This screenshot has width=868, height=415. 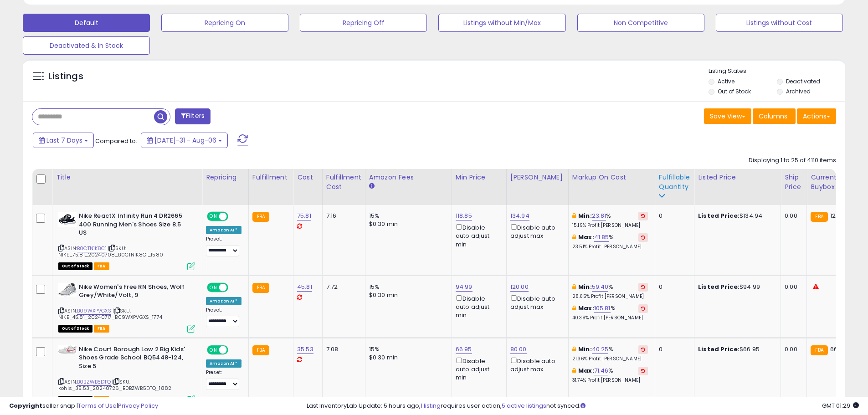 What do you see at coordinates (736, 216) in the screenshot?
I see `div: $134.94` at bounding box center [736, 216].